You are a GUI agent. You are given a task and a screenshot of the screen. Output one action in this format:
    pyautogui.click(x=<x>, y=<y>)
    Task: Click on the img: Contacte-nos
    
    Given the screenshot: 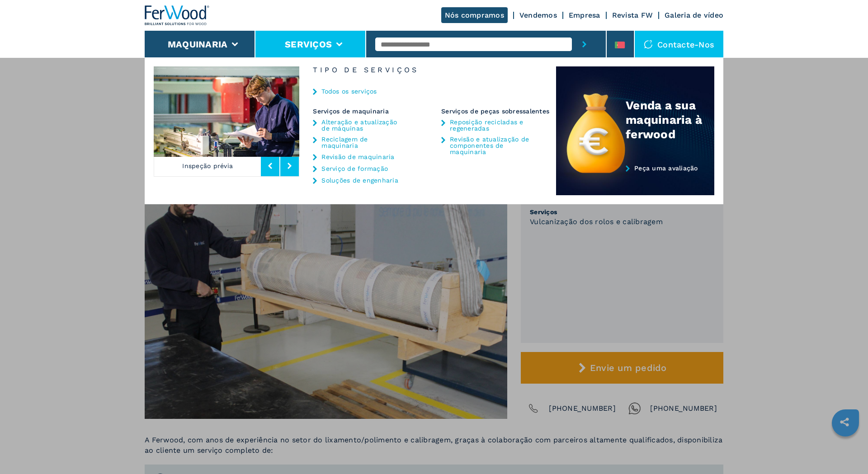 What is the action you would take?
    pyautogui.click(x=648, y=44)
    